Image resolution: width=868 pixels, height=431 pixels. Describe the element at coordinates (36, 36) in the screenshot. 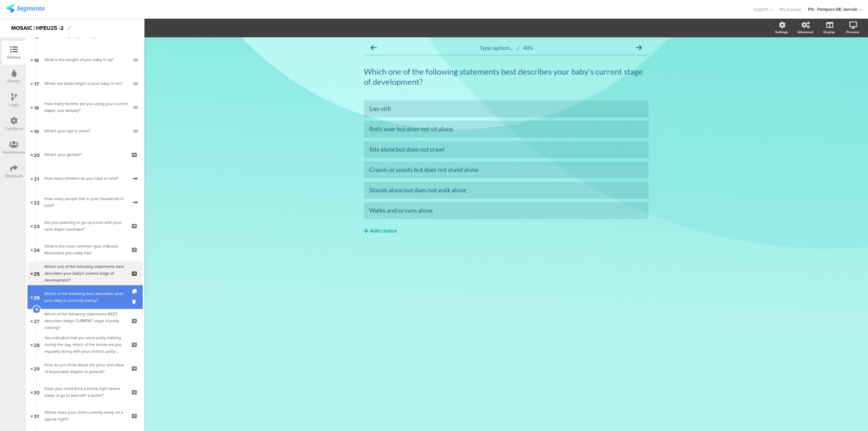

I see `span: 15` at that location.